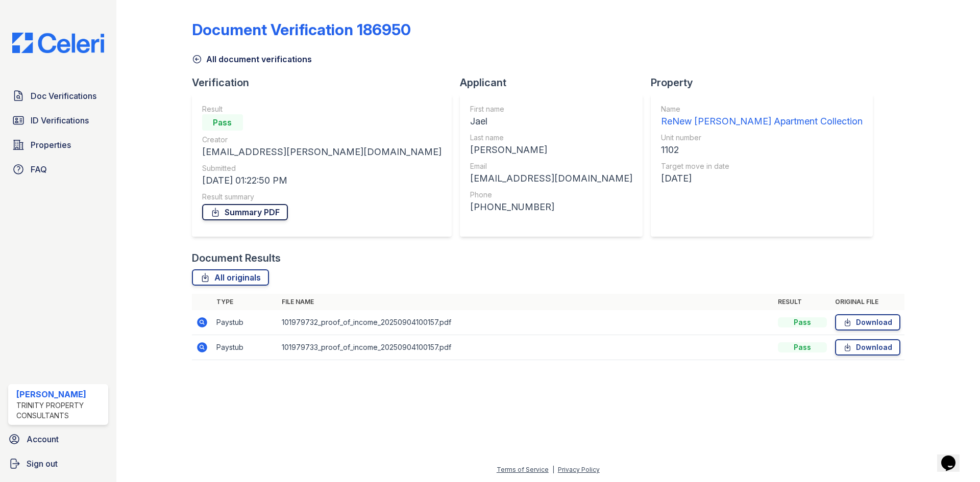  I want to click on img: CE_Logo_Blue-a8612792a0a2168367f1c8372b55b34899dd931a85d93a1a3d3e32e68fde9ad4.png, so click(58, 43).